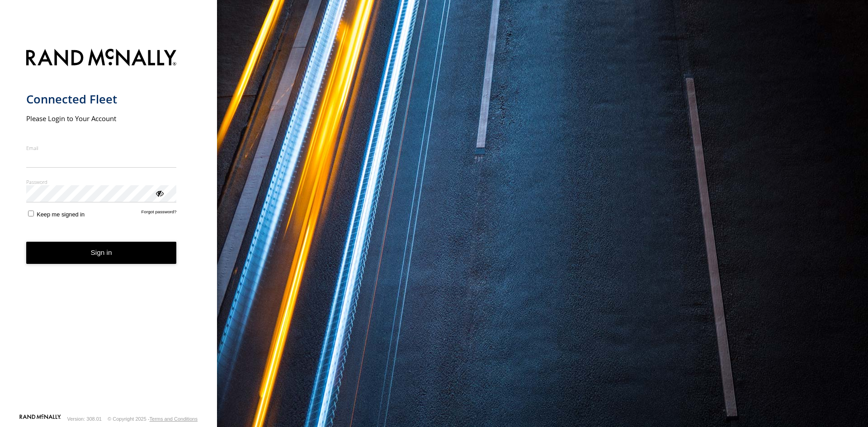  I want to click on a: Terms and Conditions, so click(174, 420).